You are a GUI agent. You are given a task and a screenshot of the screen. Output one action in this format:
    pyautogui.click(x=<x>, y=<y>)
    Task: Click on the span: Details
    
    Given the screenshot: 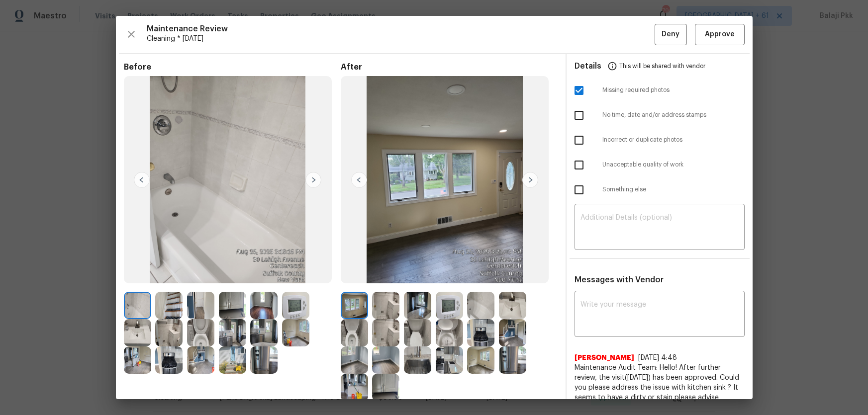 What is the action you would take?
    pyautogui.click(x=588, y=66)
    